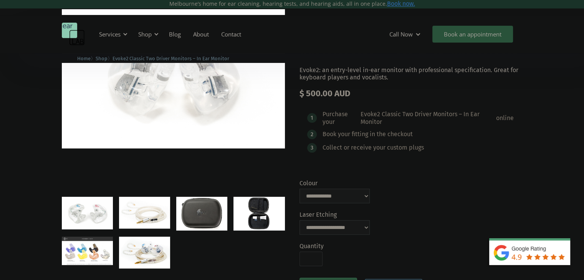 This screenshot has width=584, height=280. What do you see at coordinates (312, 118) in the screenshot?
I see `div: 1` at bounding box center [312, 118].